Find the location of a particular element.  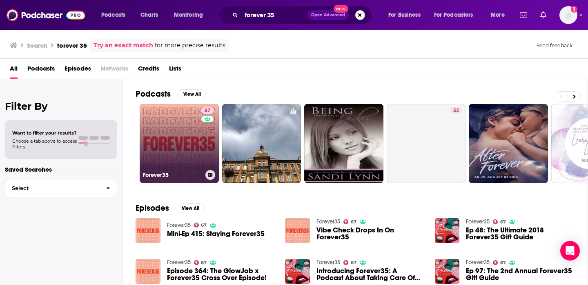

img: Ep 97: The 2nd Annual Forever35 Gift Guide is located at coordinates (447, 271).